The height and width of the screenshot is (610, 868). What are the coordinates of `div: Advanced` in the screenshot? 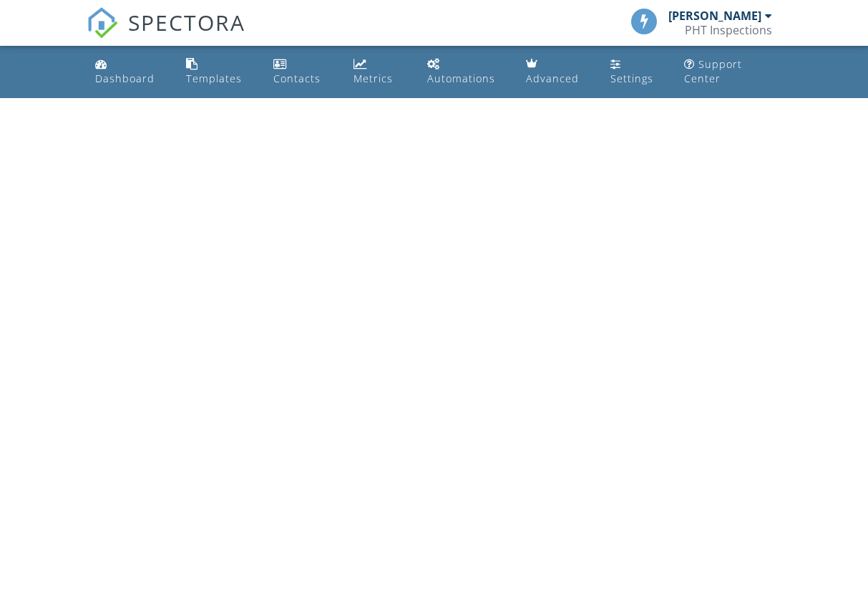 It's located at (552, 78).